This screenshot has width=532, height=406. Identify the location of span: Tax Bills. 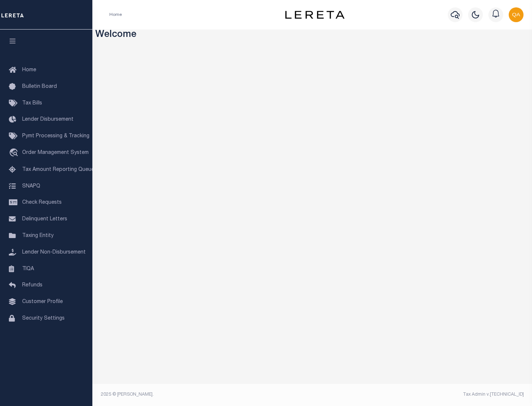
(32, 103).